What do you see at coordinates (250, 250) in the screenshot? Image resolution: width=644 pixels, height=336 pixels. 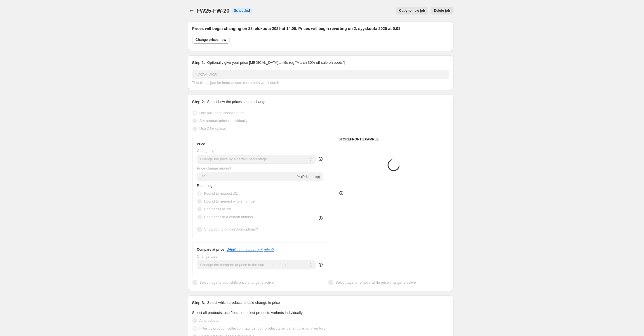 I see `i: What's the compare at price?` at bounding box center [250, 250].